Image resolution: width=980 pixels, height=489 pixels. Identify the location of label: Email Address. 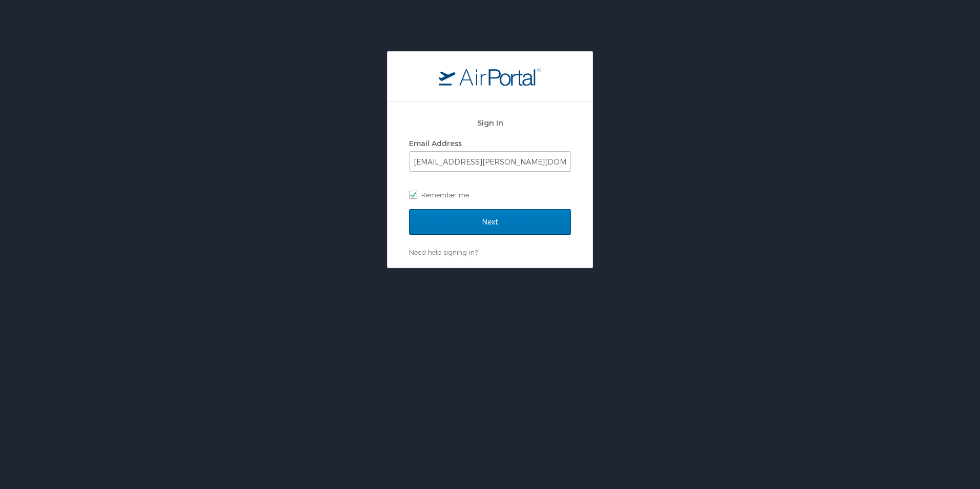
(435, 143).